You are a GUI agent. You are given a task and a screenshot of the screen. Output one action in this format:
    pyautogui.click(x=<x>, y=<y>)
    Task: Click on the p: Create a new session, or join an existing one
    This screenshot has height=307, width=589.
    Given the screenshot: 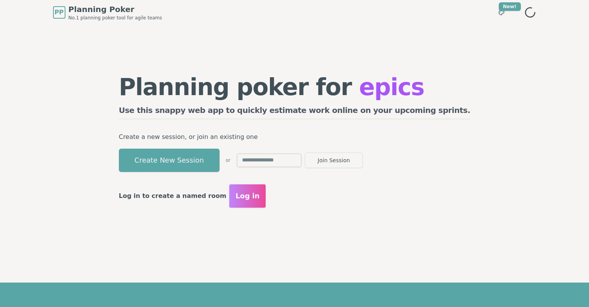 What is the action you would take?
    pyautogui.click(x=295, y=137)
    